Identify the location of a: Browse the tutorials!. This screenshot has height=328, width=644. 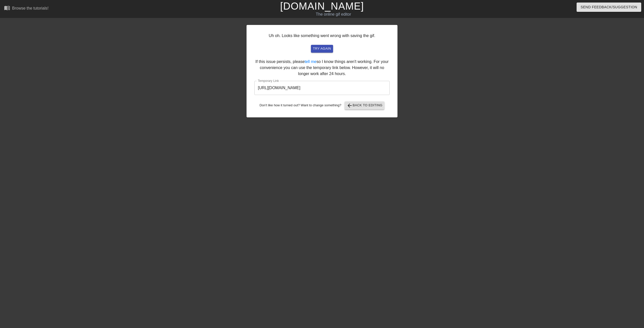
(26, 8).